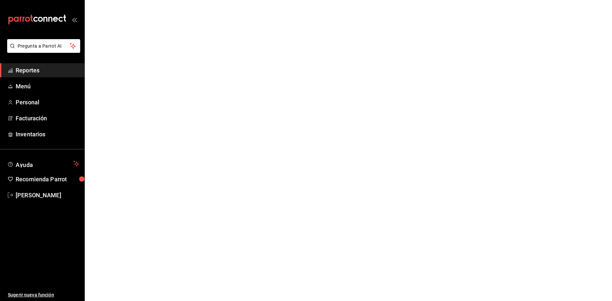 This screenshot has height=301, width=612. What do you see at coordinates (43, 164) in the screenshot?
I see `span: Ayuda` at bounding box center [43, 164].